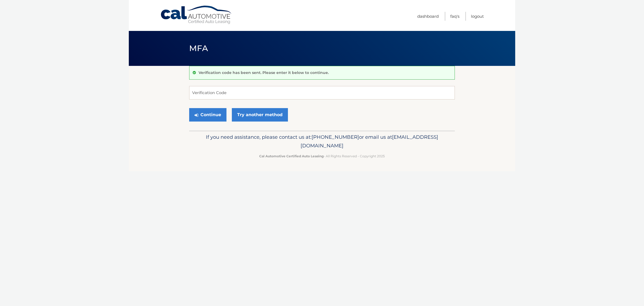 The height and width of the screenshot is (306, 644). What do you see at coordinates (263, 72) in the screenshot?
I see `p: Verification code has been sent. Please enter it below to continue.` at bounding box center [263, 72].